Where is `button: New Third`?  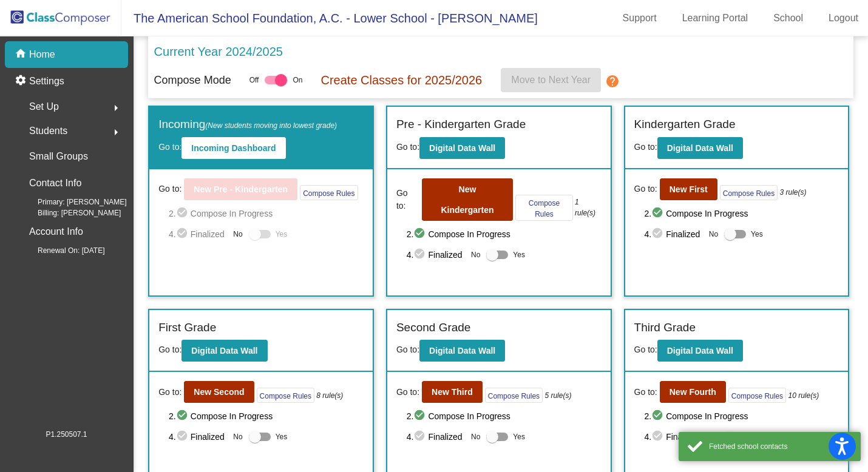
button: New Third is located at coordinates (452, 392).